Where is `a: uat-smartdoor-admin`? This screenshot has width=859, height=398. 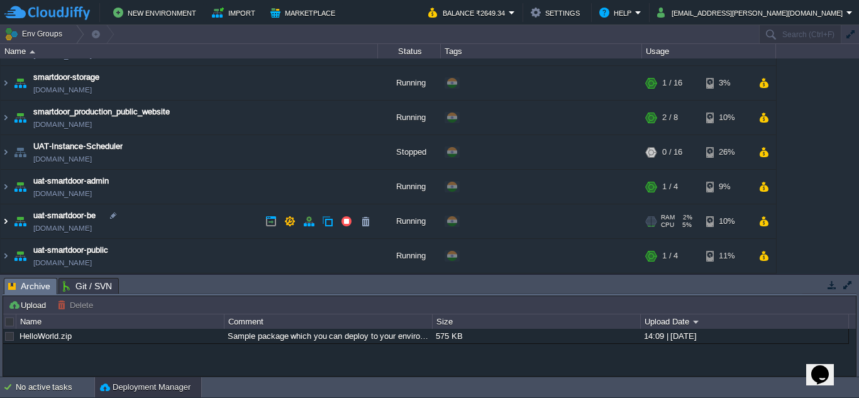 a: uat-smartdoor-admin is located at coordinates (71, 181).